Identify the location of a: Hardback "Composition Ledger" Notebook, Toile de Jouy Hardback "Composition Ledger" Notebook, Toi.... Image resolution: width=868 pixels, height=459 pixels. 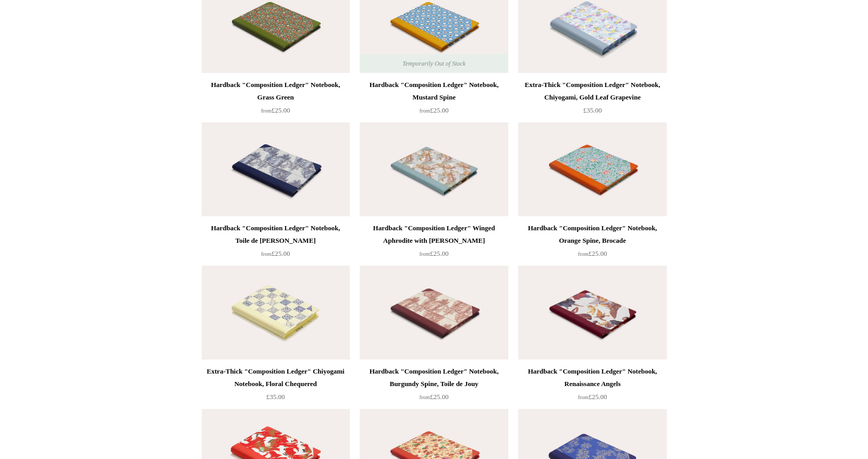
(276, 169).